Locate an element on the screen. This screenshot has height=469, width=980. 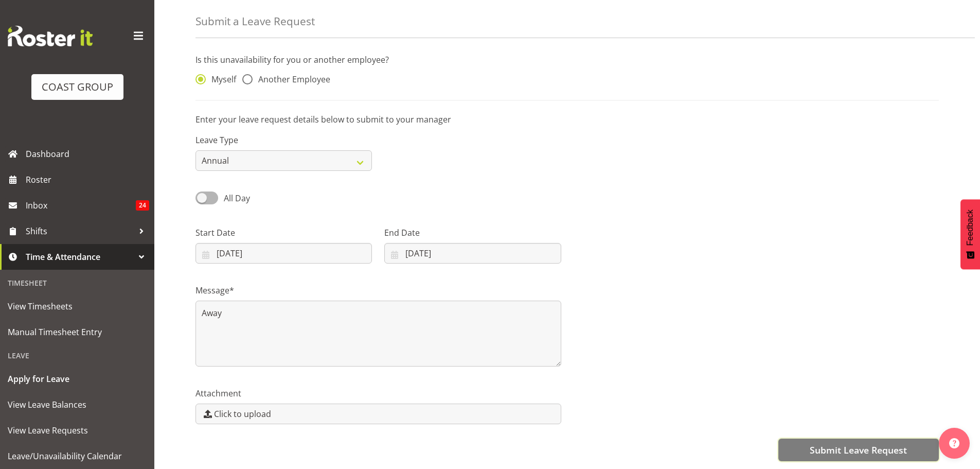
img: help-xxl-2.png is located at coordinates (954, 443).